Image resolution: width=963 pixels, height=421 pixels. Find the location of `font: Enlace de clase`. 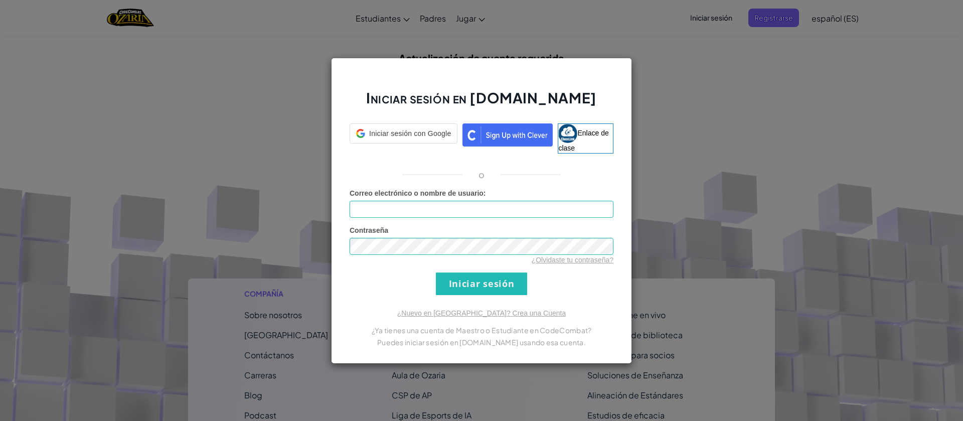

font: Enlace de clase is located at coordinates (583, 140).